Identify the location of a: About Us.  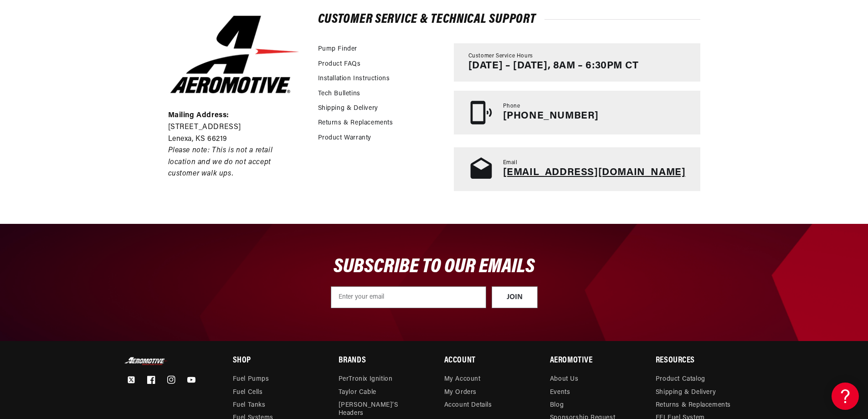
(564, 380).